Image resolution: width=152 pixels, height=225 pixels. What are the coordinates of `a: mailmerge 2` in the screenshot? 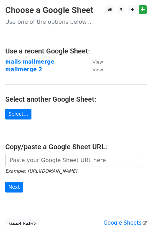 It's located at (24, 69).